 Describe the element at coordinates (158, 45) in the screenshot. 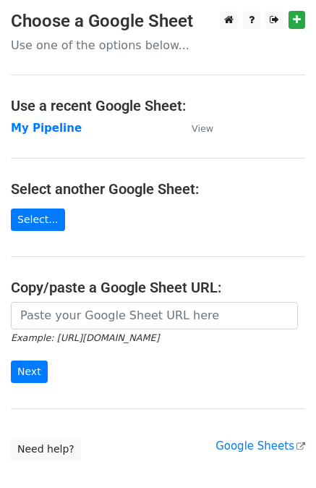

I see `p: Use one of the options below...` at that location.